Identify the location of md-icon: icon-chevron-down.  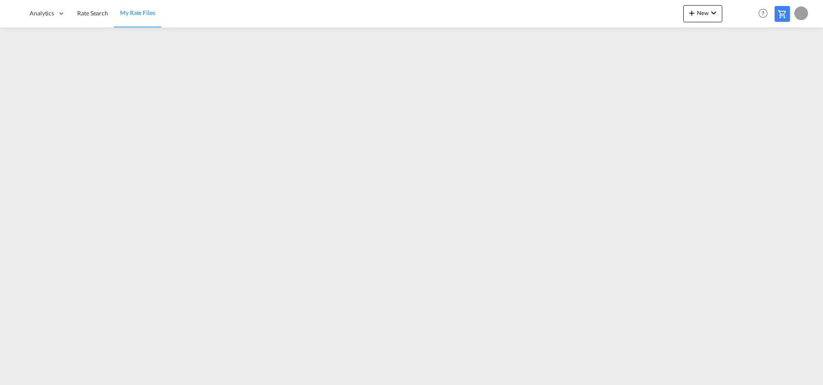
(714, 13).